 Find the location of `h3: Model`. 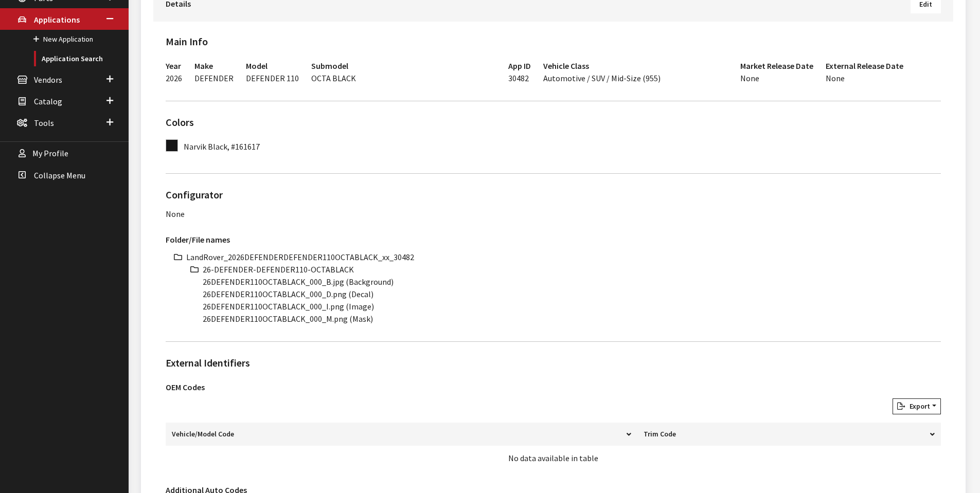

h3: Model is located at coordinates (272, 66).